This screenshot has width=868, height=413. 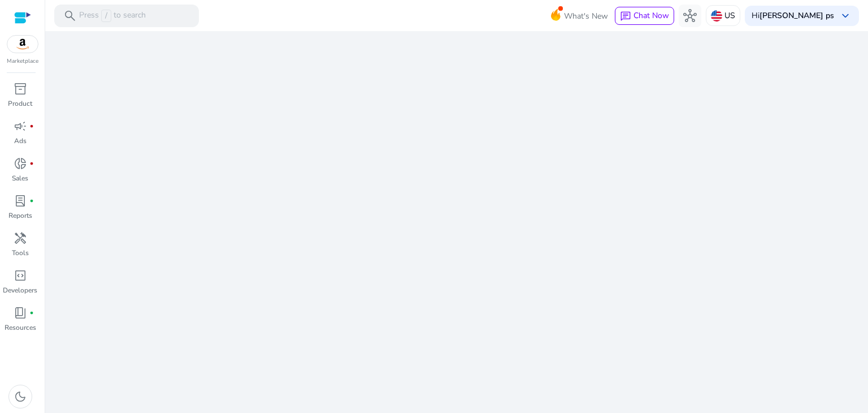 What do you see at coordinates (21, 215) in the screenshot?
I see `p: Reports` at bounding box center [21, 215].